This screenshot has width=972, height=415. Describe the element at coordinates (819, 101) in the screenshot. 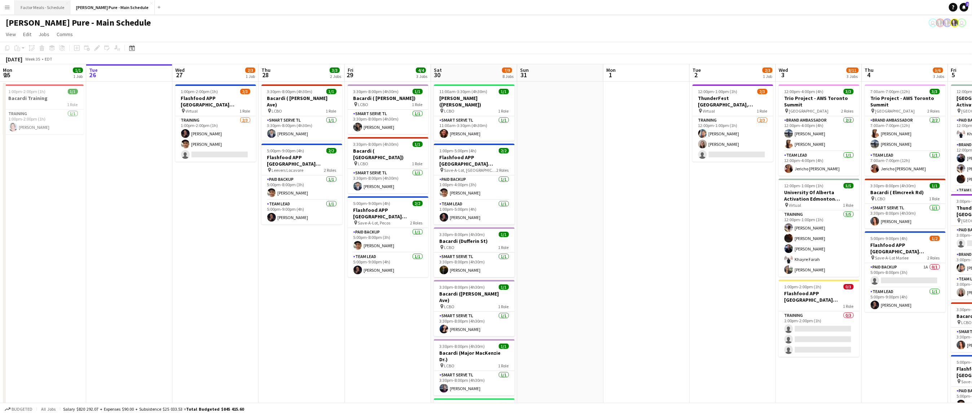

I see `h3: Trio Project - AWS Toronto Summit` at that location.